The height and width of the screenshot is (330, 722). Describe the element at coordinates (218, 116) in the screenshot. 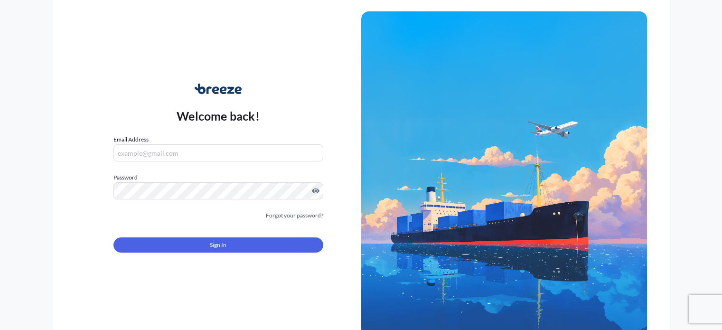

I see `p: Welcome back!` at that location.